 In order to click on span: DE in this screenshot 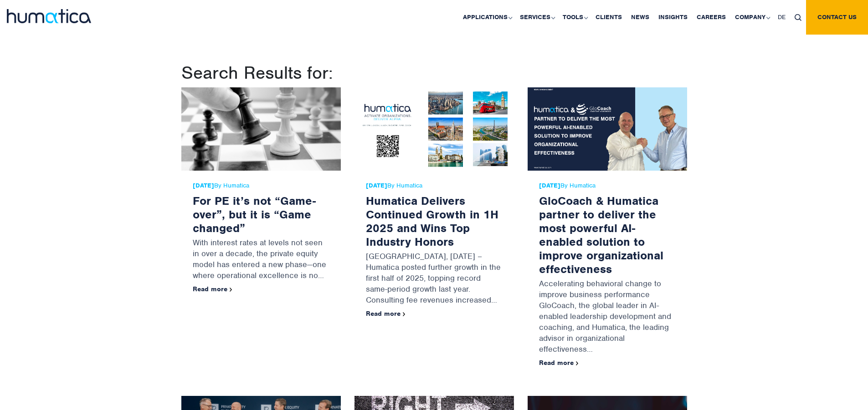, I will do `click(781, 17)`.